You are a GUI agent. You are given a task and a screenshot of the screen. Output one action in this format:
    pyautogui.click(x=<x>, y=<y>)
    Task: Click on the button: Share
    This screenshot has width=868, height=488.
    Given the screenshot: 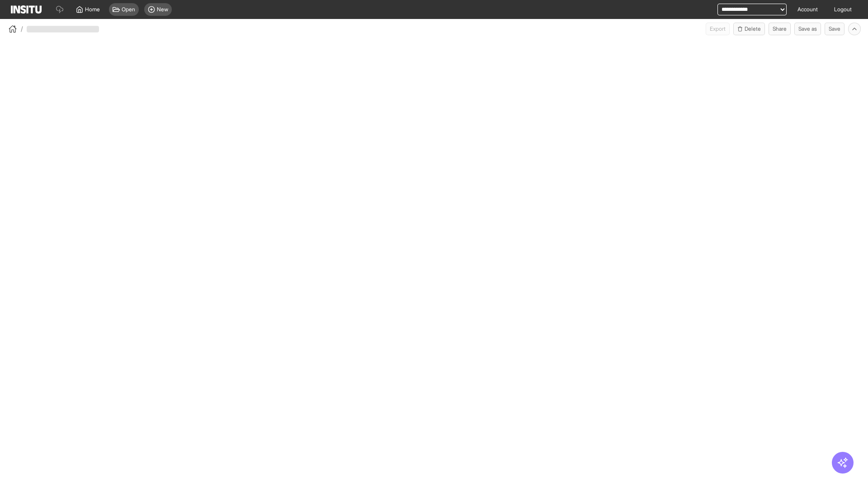 What is the action you would take?
    pyautogui.click(x=779, y=29)
    